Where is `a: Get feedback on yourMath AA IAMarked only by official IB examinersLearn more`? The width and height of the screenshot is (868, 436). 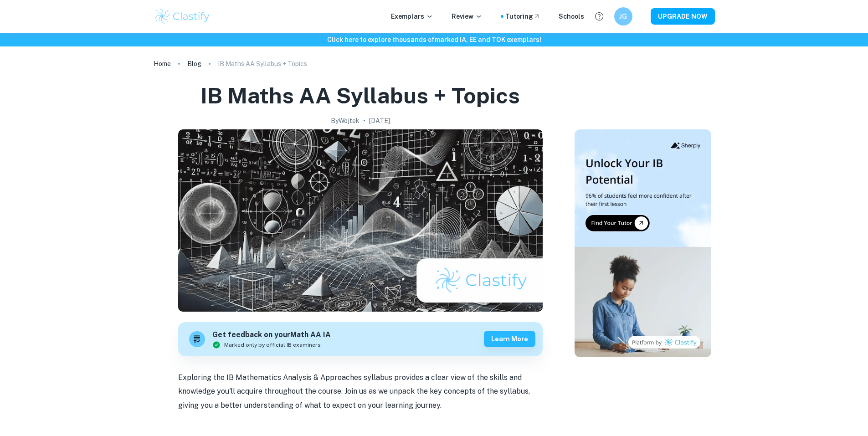
a: Get feedback on yourMath AA IAMarked only by official IB examinersLearn more is located at coordinates (360, 339).